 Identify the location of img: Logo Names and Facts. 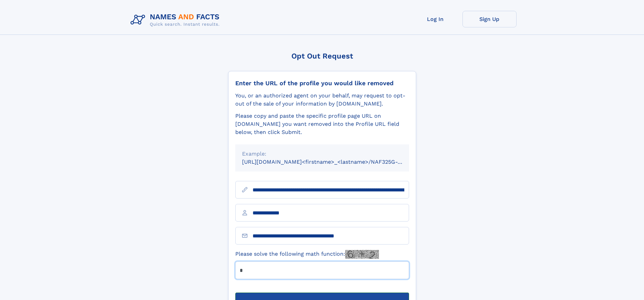
(177, 20).